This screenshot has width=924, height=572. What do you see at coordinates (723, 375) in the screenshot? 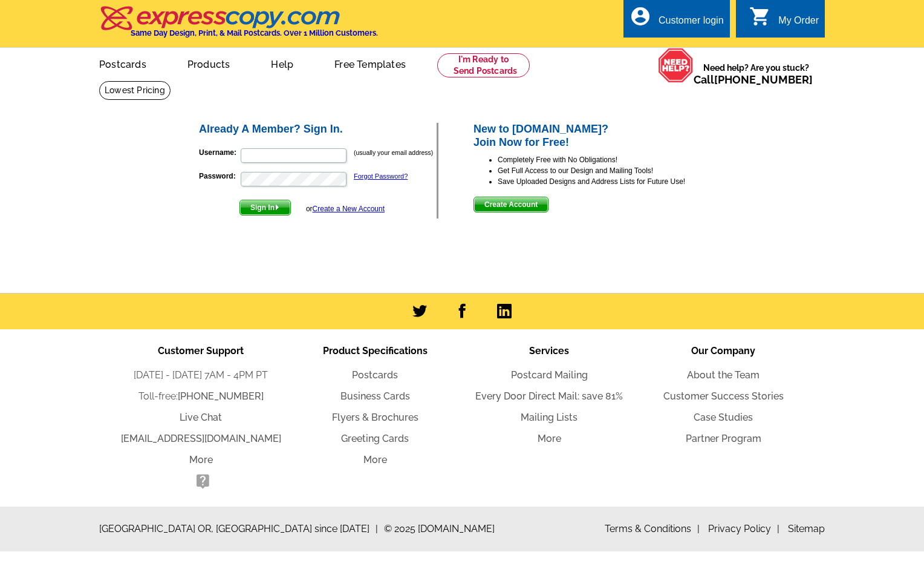
I see `a: About the Team` at bounding box center [723, 375].